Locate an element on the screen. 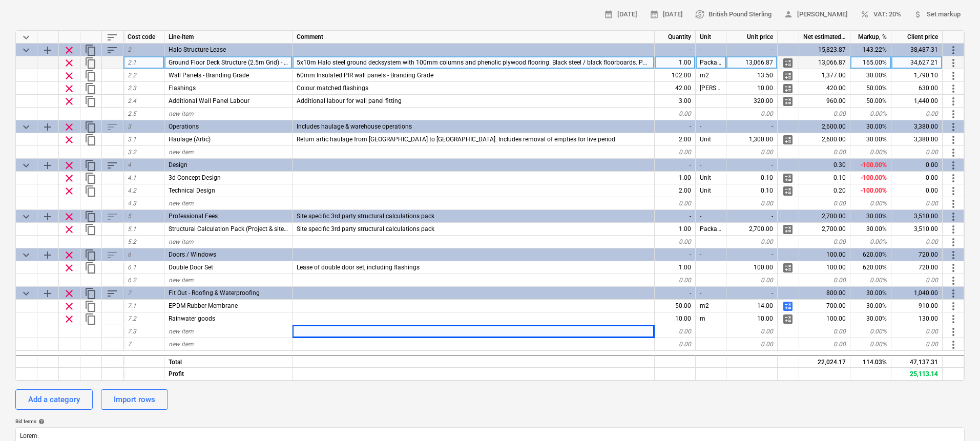  div: 34,627.21 is located at coordinates (917, 63).